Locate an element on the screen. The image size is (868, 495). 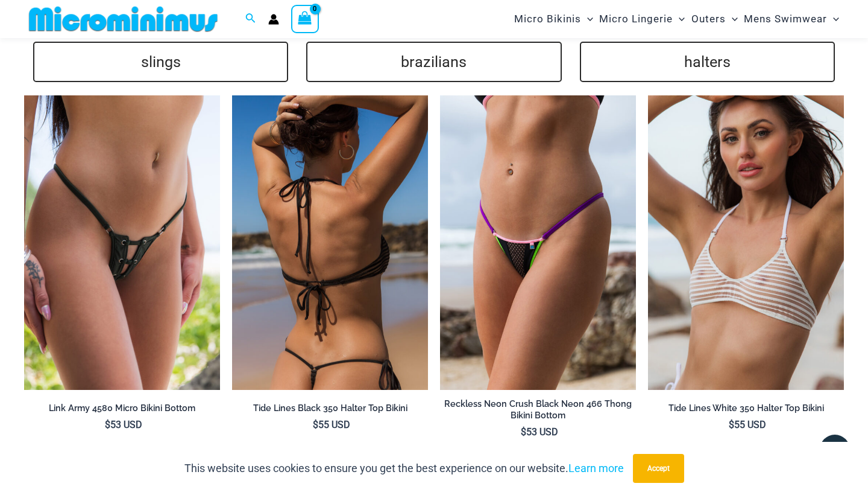
img: Link Army 4580 Micro 01 is located at coordinates (122, 242).